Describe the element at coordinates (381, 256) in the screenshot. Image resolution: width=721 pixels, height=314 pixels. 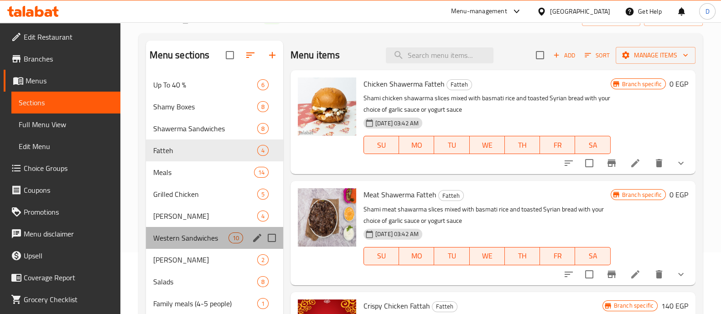
I see `span: SU` at that location.